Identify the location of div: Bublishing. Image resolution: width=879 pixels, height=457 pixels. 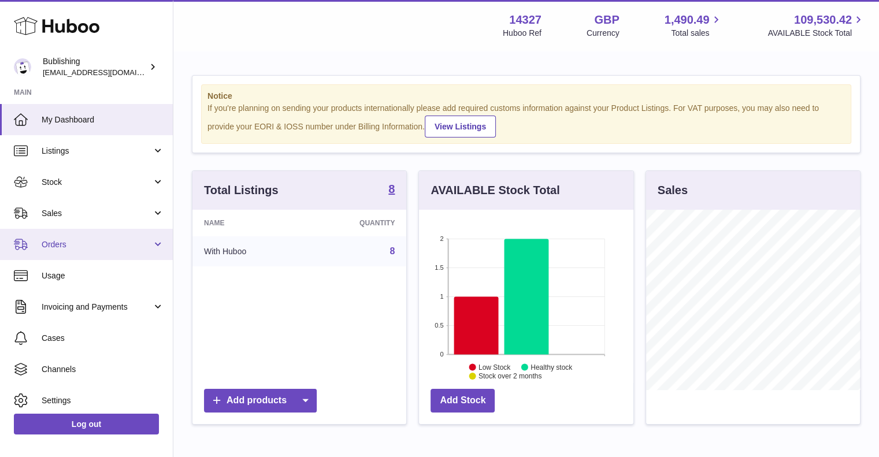
(95, 67).